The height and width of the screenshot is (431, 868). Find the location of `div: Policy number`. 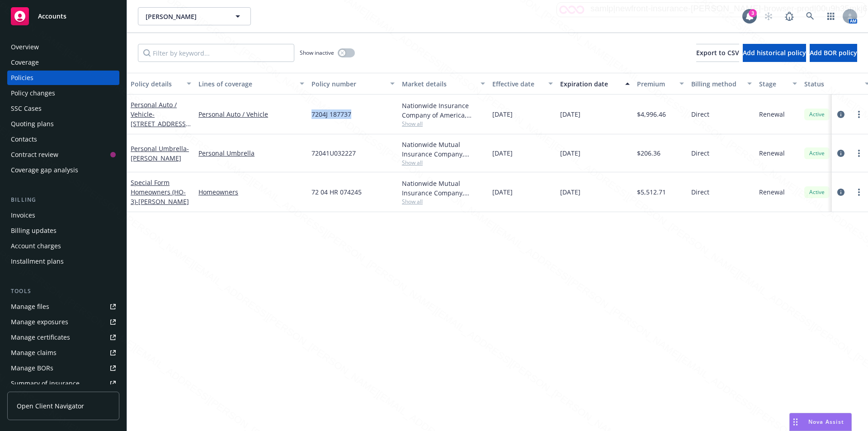

div: Policy number is located at coordinates (348, 84).